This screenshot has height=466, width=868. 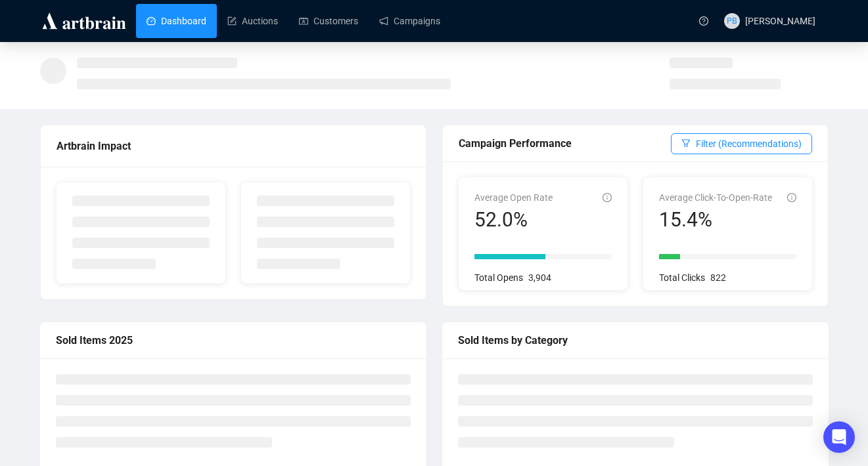 I want to click on div: 52.0%, so click(x=513, y=220).